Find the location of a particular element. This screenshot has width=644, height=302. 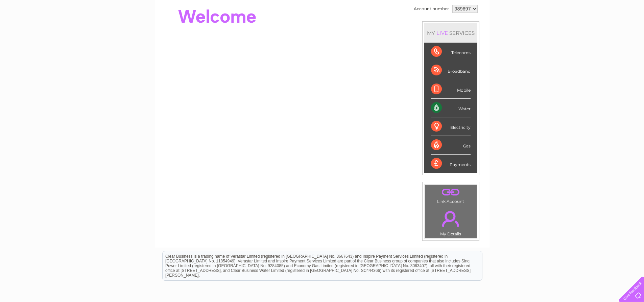

a: Telecoms is located at coordinates (571, 31).